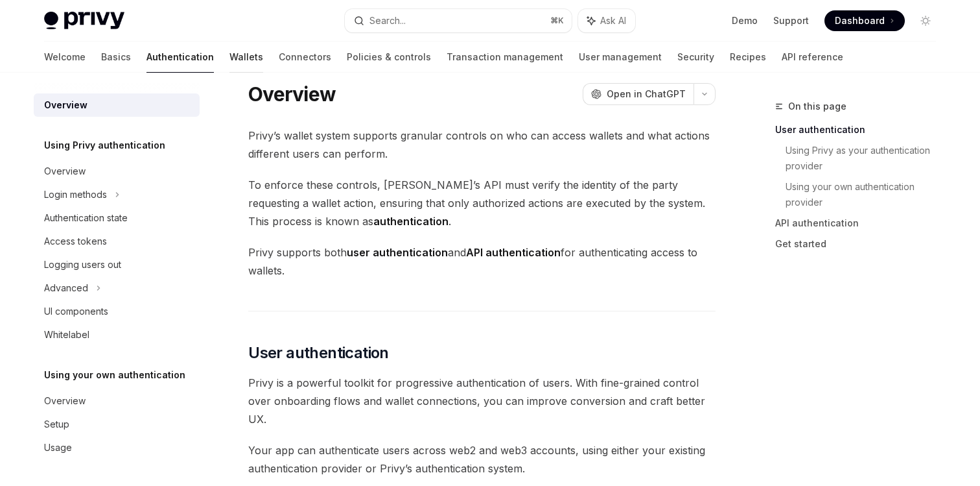  Describe the element at coordinates (57, 424) in the screenshot. I see `div: Setup` at that location.